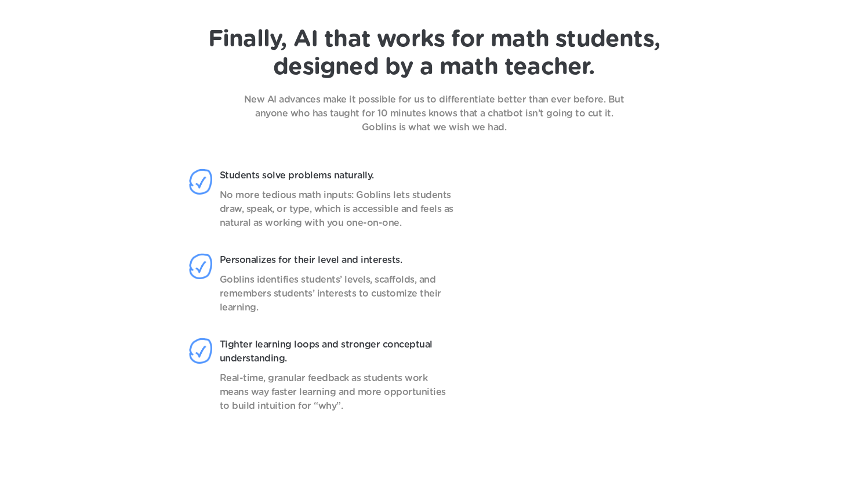 This screenshot has width=868, height=501. I want to click on p: No more tedious math inputs: Goblins lets students draw, speak, or type, which is accessible and ..., so click(337, 209).